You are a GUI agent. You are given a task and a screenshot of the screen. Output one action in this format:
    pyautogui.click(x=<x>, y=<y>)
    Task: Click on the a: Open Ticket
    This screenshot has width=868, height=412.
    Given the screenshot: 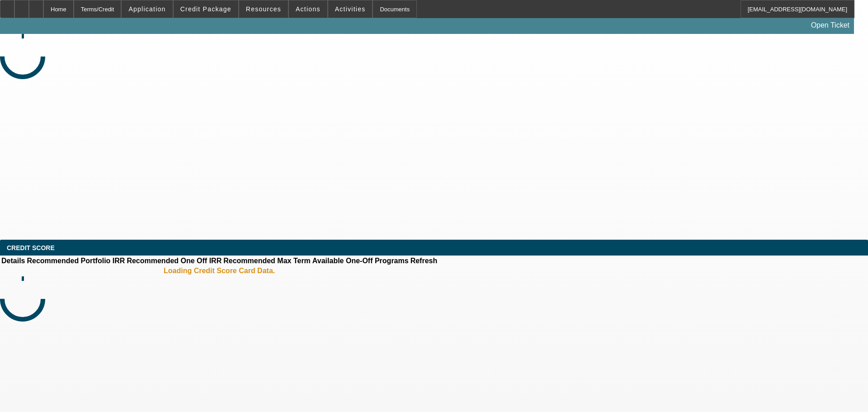 What is the action you would take?
    pyautogui.click(x=830, y=25)
    